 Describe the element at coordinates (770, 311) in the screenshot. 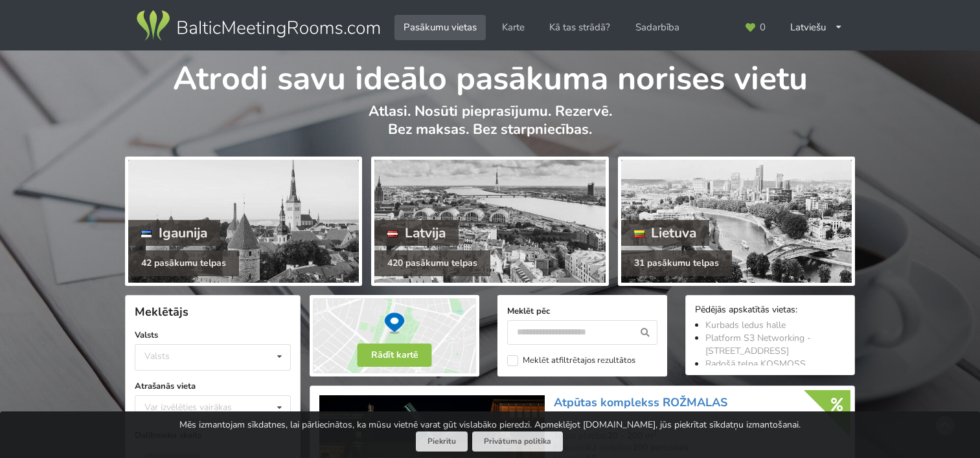

I see `div: Pēdējās apskatītās vietas:` at that location.